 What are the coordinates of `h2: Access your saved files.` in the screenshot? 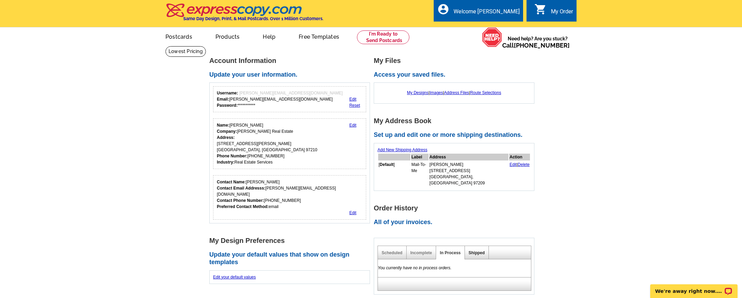 It's located at (456, 75).